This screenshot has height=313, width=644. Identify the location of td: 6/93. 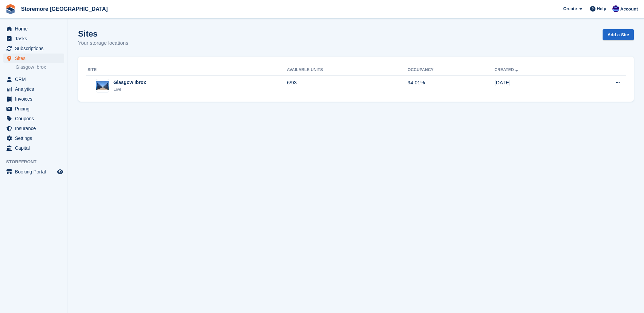
(347, 86).